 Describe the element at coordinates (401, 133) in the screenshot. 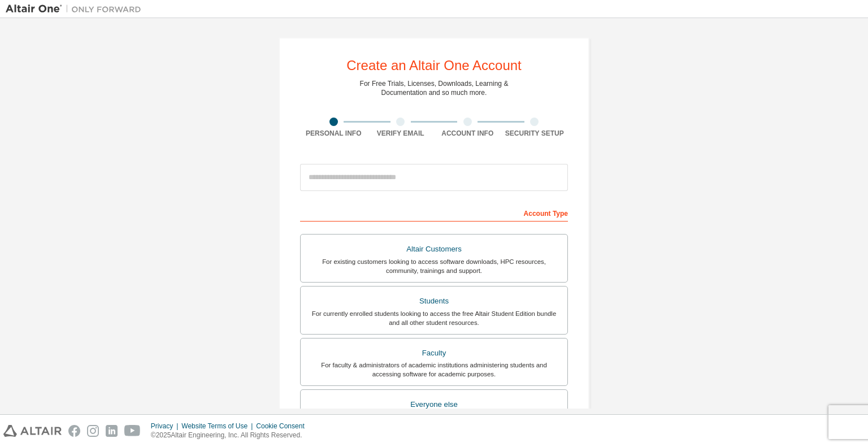

I see `div: Verify Email` at that location.